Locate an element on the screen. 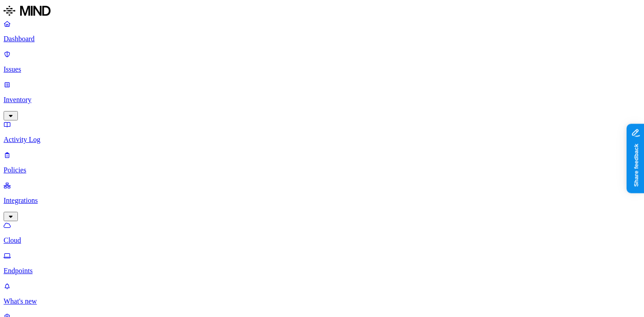 This screenshot has width=644, height=317. a: Endpoints is located at coordinates (322, 263).